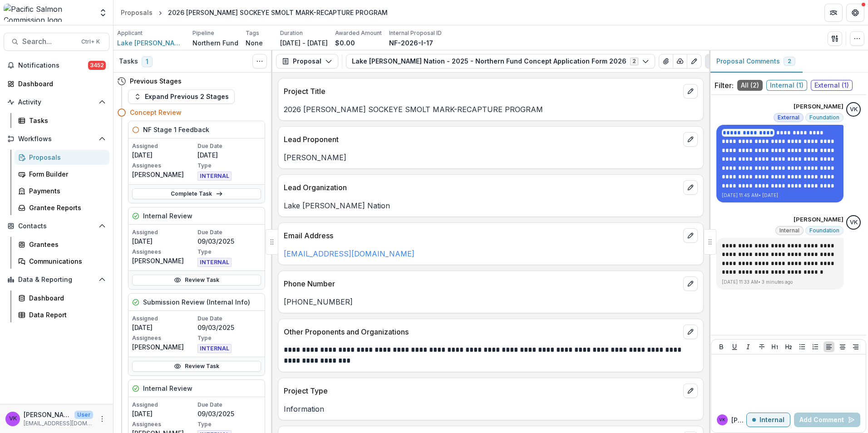  I want to click on a: Grantee Reports, so click(62, 207).